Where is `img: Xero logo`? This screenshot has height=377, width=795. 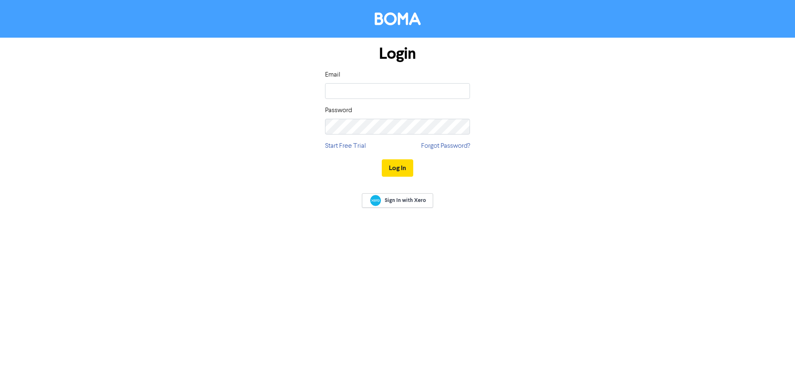 img: Xero logo is located at coordinates (375, 200).